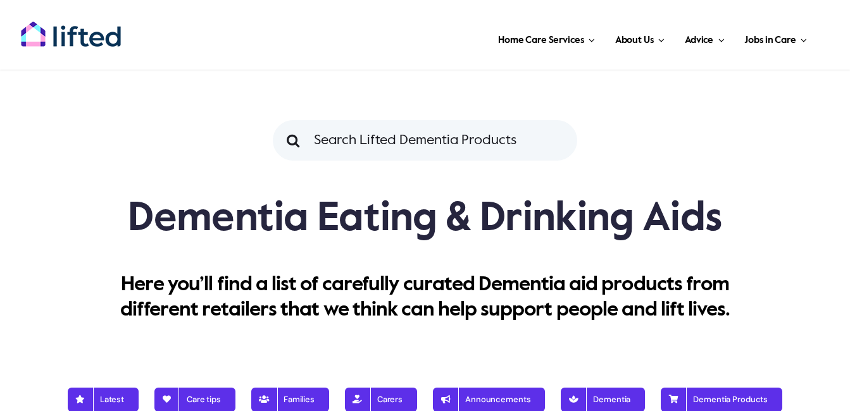  I want to click on a: Advice, so click(704, 38).